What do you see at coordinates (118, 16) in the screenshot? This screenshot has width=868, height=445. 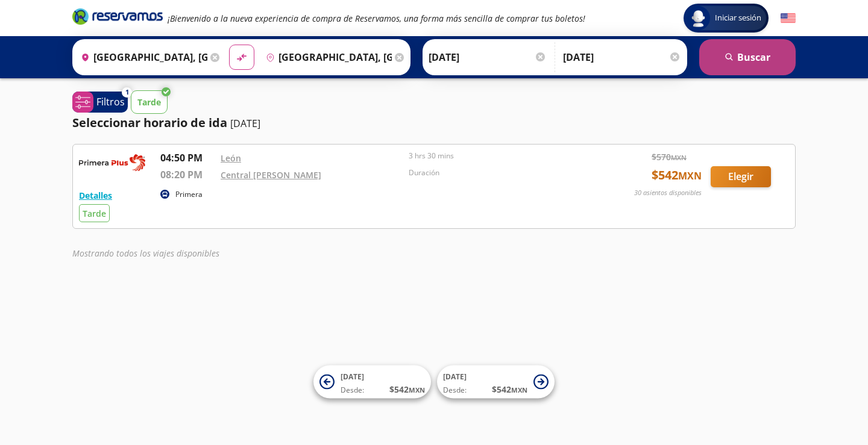 I see `i: Brand Logo` at bounding box center [118, 16].